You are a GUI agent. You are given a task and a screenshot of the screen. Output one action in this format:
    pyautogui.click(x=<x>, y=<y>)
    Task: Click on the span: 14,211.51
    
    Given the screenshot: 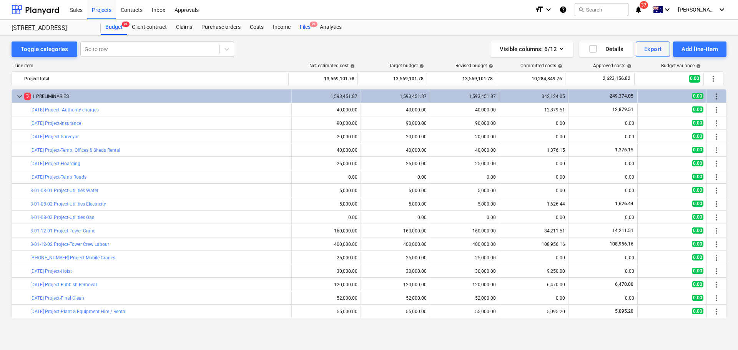 What is the action you would take?
    pyautogui.click(x=623, y=231)
    